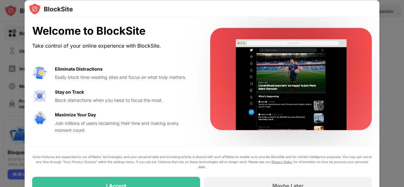 This screenshot has height=187, width=404. I want to click on img: logo-blocksite.svg, so click(50, 9).